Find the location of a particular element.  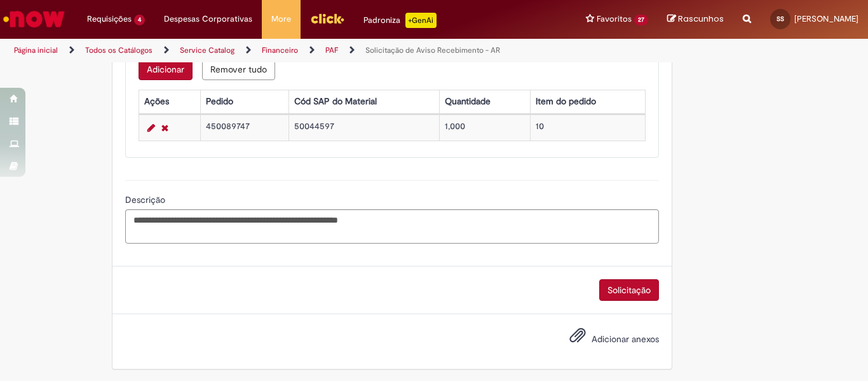

td: 450089747 is located at coordinates (244, 127).